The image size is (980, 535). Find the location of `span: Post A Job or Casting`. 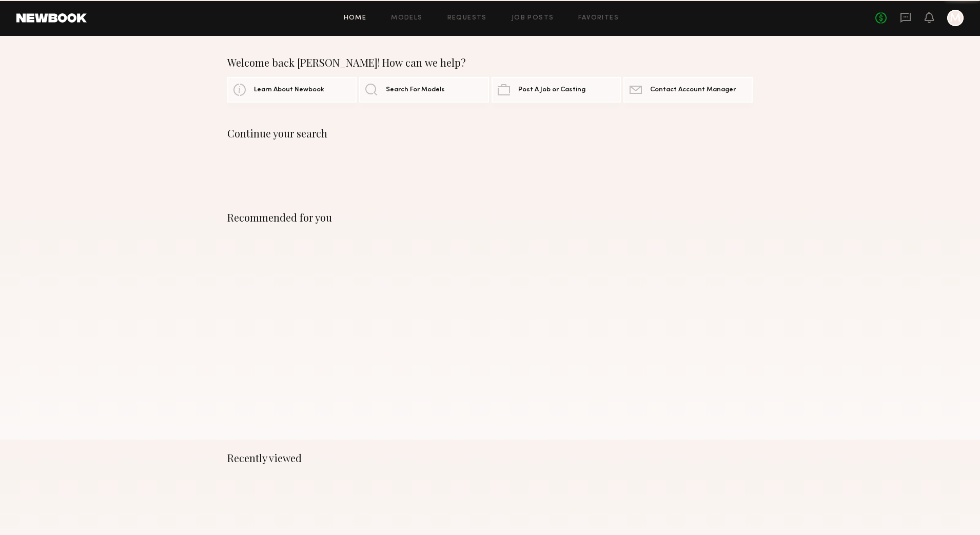

span: Post A Job or Casting is located at coordinates (551, 89).